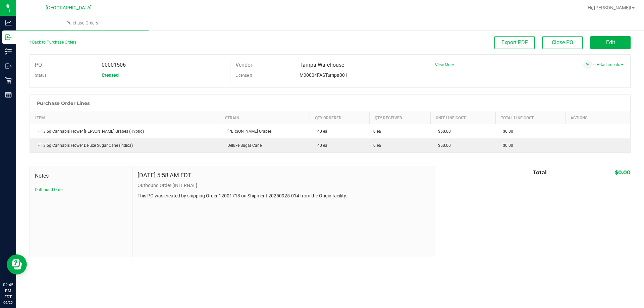  What do you see at coordinates (587, 64) in the screenshot?
I see `span: Attach a document` at bounding box center [587, 64].